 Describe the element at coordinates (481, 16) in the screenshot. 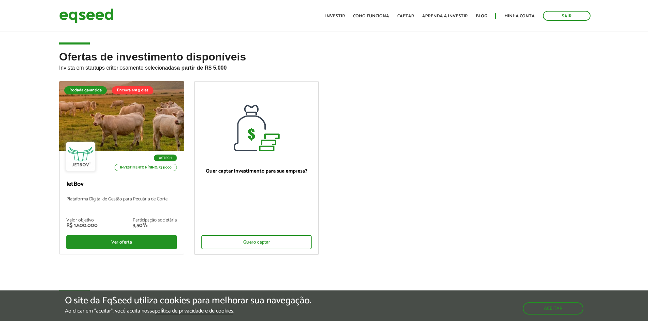

I see `a: Blog` at that location.